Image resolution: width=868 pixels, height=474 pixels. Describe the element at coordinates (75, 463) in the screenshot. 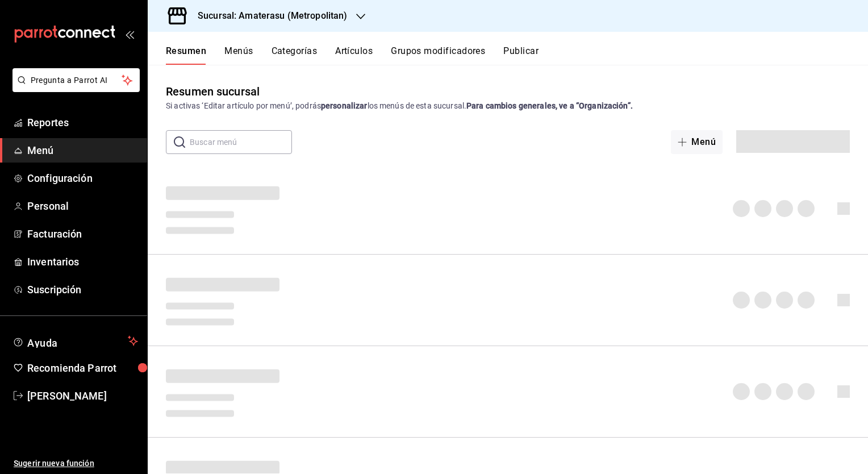

I see `span: Sugerir nueva función` at that location.